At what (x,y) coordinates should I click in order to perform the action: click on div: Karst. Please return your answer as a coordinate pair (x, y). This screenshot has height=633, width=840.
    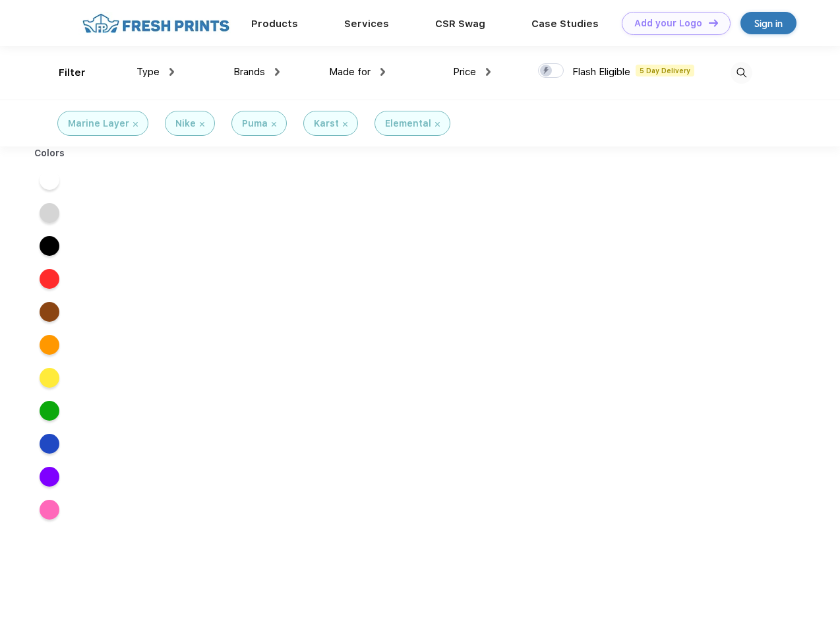
    Looking at the image, I should click on (326, 124).